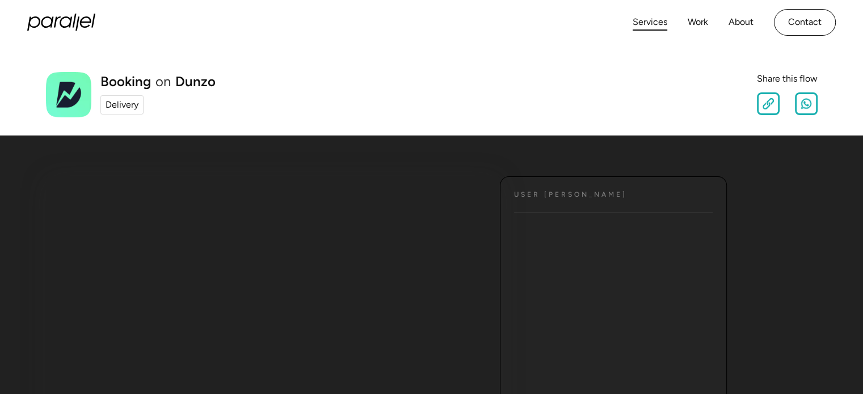 The width and height of the screenshot is (863, 394). I want to click on h1: Booking, so click(125, 82).